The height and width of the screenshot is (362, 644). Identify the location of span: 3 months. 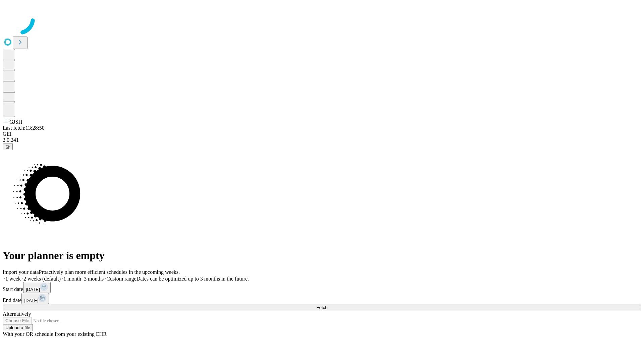
(94, 279).